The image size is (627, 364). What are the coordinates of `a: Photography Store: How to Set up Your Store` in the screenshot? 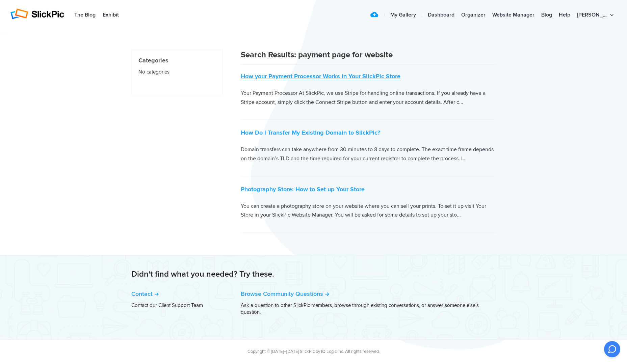 It's located at (303, 189).